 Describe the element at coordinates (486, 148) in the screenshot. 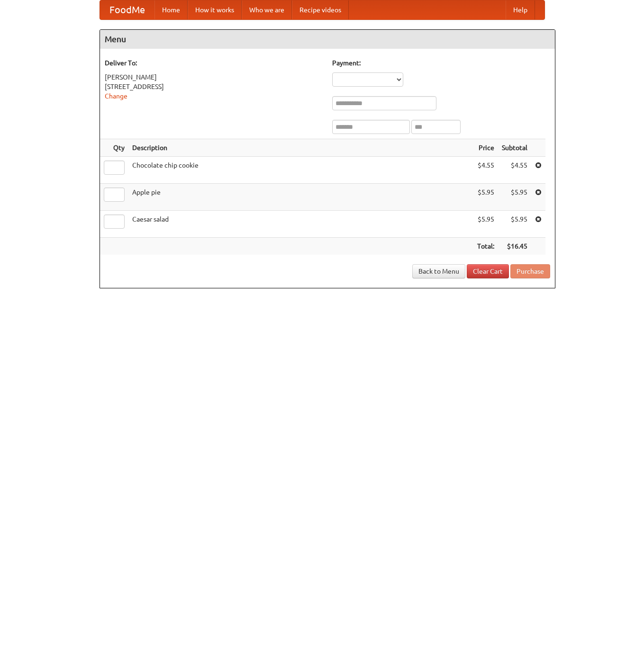

I see `th: Price` at that location.